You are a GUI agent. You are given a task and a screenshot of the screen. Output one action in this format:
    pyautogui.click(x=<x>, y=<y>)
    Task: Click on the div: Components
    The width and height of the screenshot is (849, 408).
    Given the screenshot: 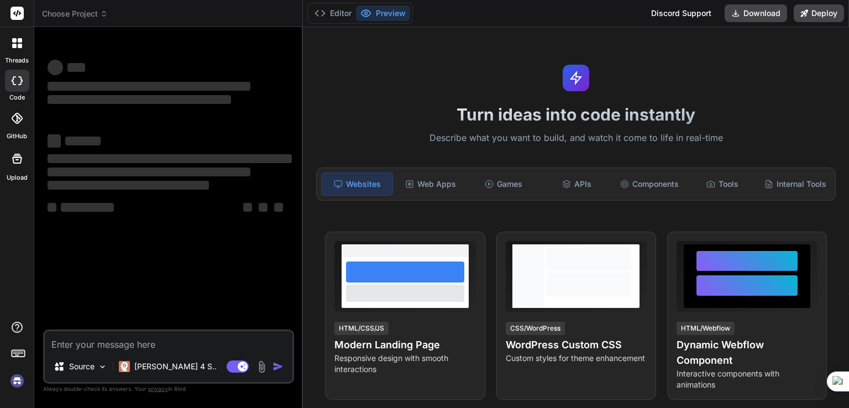 What is the action you would take?
    pyautogui.click(x=649, y=184)
    